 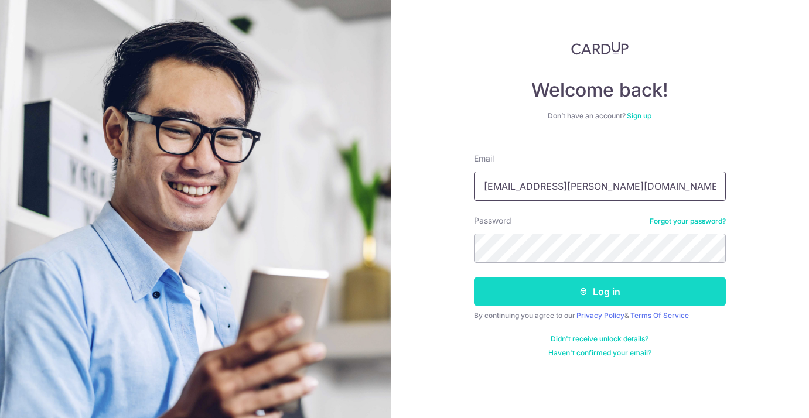 I want to click on a: Sign up, so click(x=639, y=115).